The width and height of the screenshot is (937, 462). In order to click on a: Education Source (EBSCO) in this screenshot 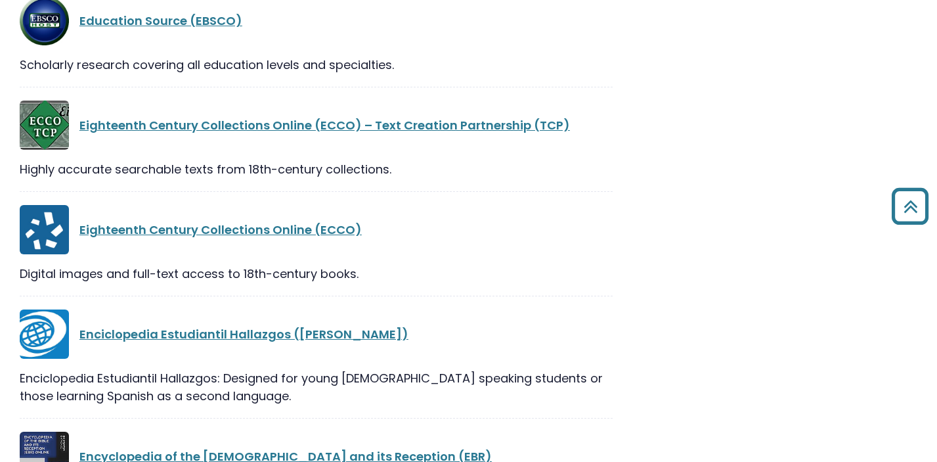, I will do `click(161, 20)`.